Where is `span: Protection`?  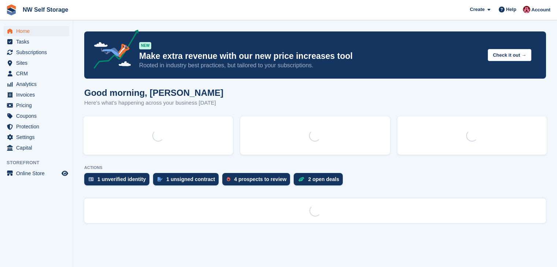
span: Protection is located at coordinates (38, 127).